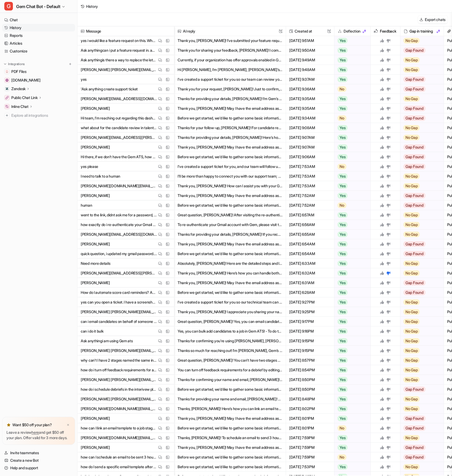 Image resolution: width=452 pixels, height=476 pixels. I want to click on img: Zendesk, so click(7, 89).